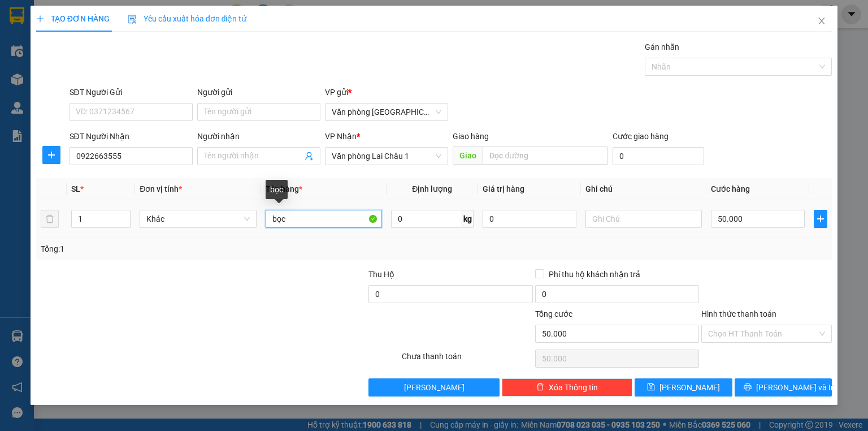  Describe the element at coordinates (76, 189) in the screenshot. I see `span: SL` at that location.